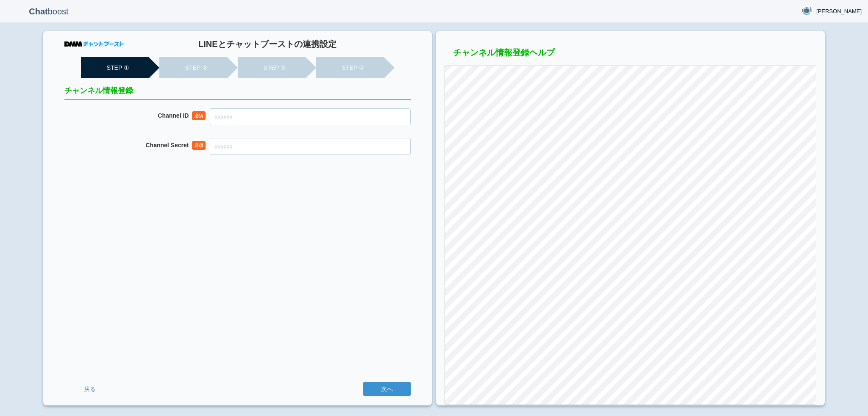 This screenshot has width=868, height=416. I want to click on label: Channel Secret, so click(168, 146).